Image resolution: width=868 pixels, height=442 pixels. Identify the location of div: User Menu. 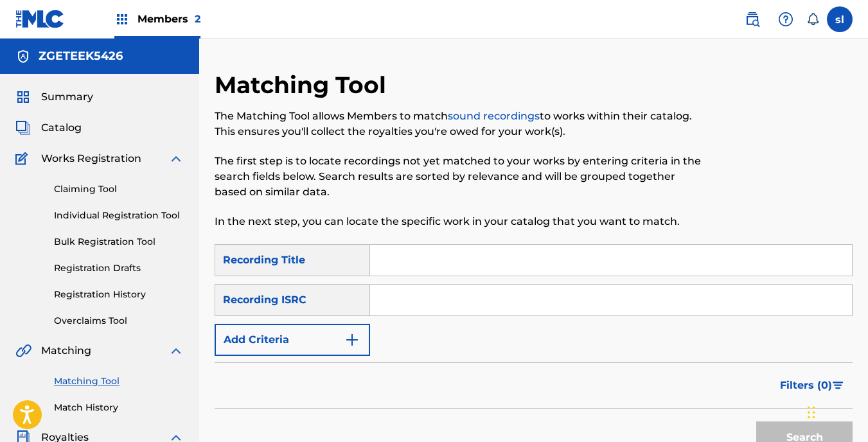
(839, 19).